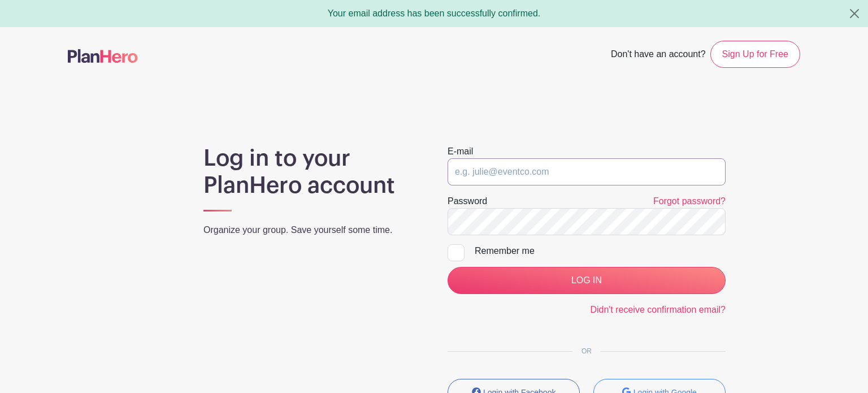  I want to click on img: logo-507f7623f17ff9eddc593b1ce0a138ce2505c220e1c5a4e2b4648c50719b7d32.svg, so click(103, 56).